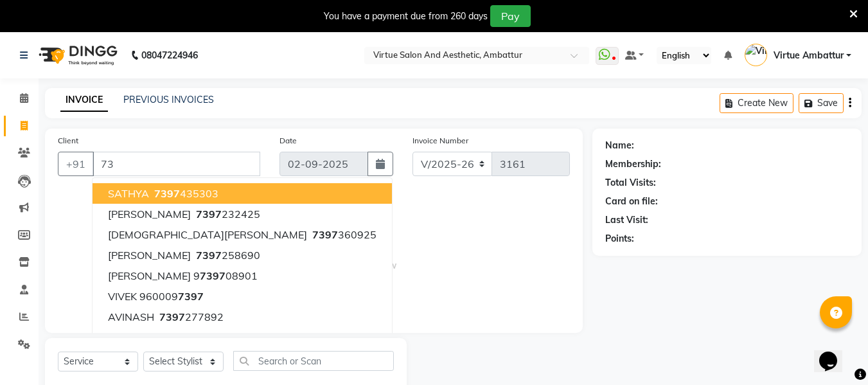  What do you see at coordinates (626, 220) in the screenshot?
I see `div: Last Visit:` at bounding box center [626, 220].